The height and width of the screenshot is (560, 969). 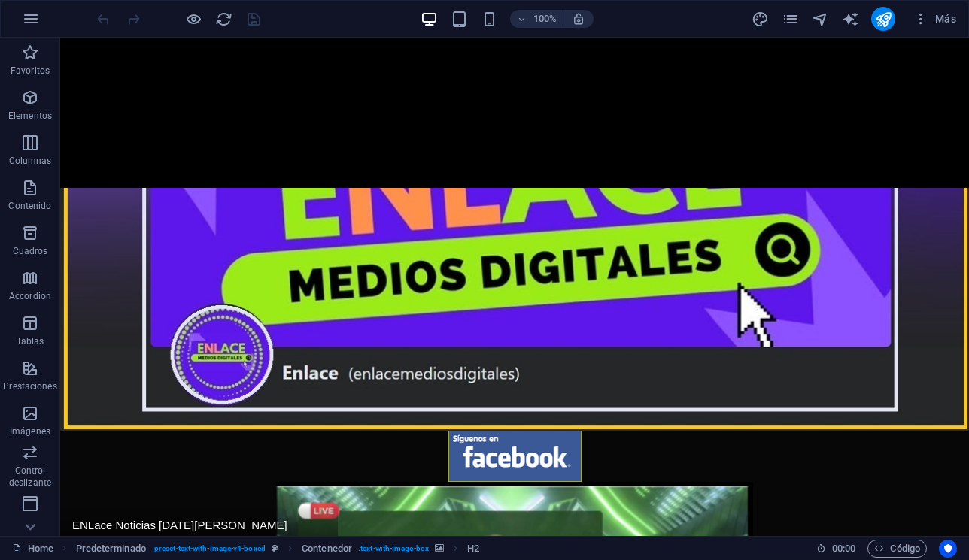 I want to click on button: reload, so click(x=224, y=19).